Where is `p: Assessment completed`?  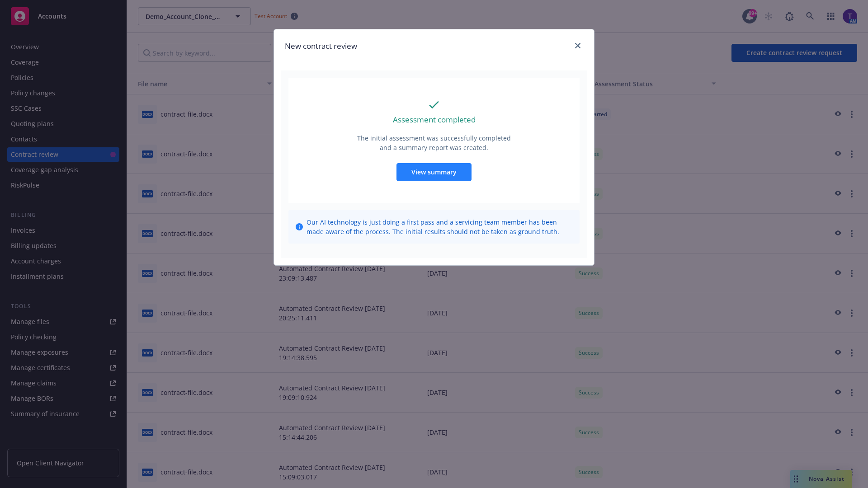
p: Assessment completed is located at coordinates (434, 119).